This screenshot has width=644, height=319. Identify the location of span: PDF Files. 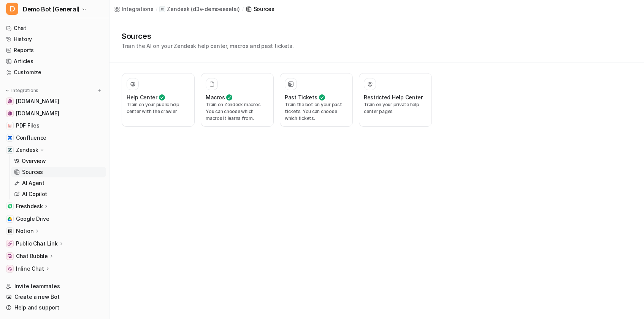
(27, 125).